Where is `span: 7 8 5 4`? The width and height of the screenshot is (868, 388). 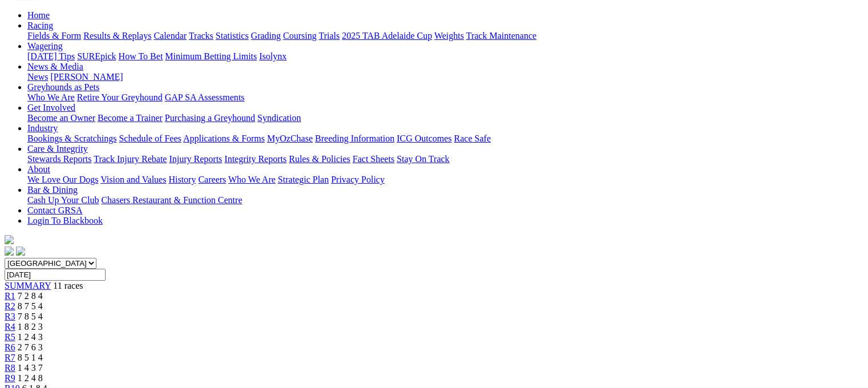 span: 7 8 5 4 is located at coordinates (30, 316).